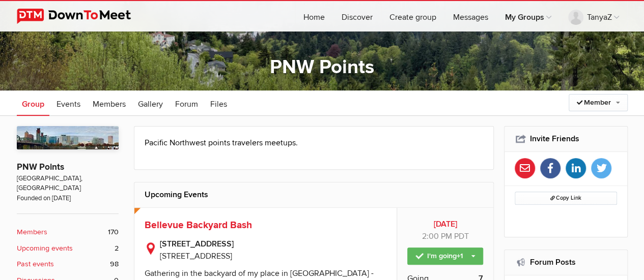 The height and width of the screenshot is (280, 644). I want to click on span: Files, so click(218, 104).